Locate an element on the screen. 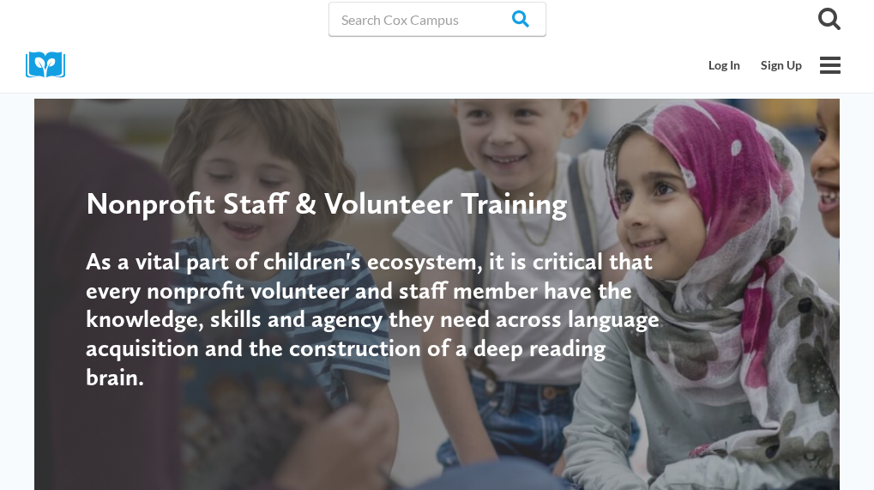 The height and width of the screenshot is (490, 874). nav: Secondary Mobile Navigation is located at coordinates (755, 65).